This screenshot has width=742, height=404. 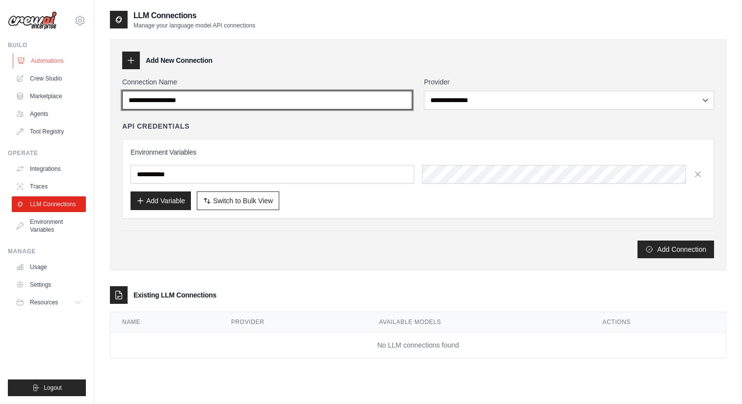 I want to click on div: Operate, so click(x=47, y=153).